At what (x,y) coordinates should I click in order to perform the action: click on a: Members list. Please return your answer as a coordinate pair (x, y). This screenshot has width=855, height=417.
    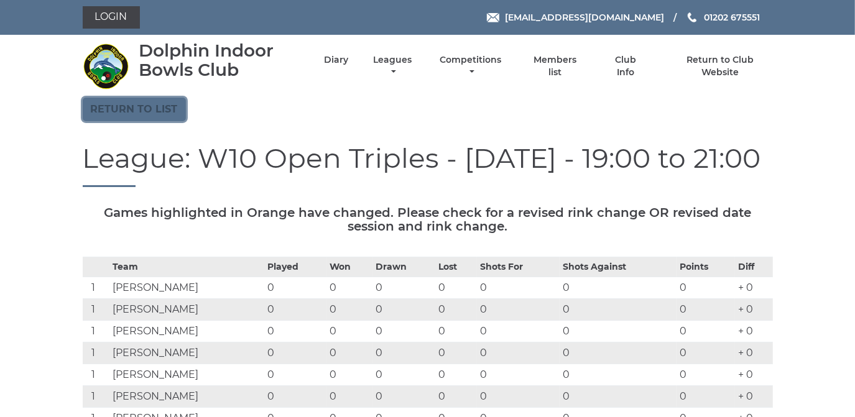
    Looking at the image, I should click on (555, 66).